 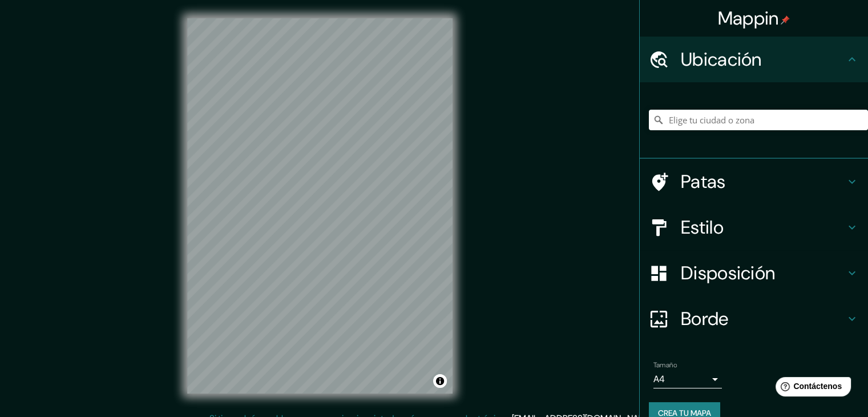 I want to click on font: Borde, so click(x=705, y=318).